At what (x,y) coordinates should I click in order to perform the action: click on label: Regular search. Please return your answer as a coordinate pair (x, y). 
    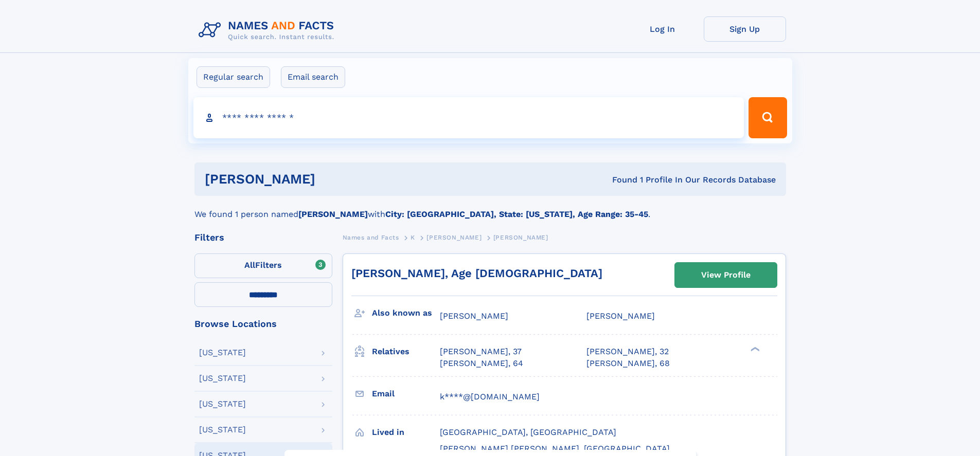
    Looking at the image, I should click on (233, 77).